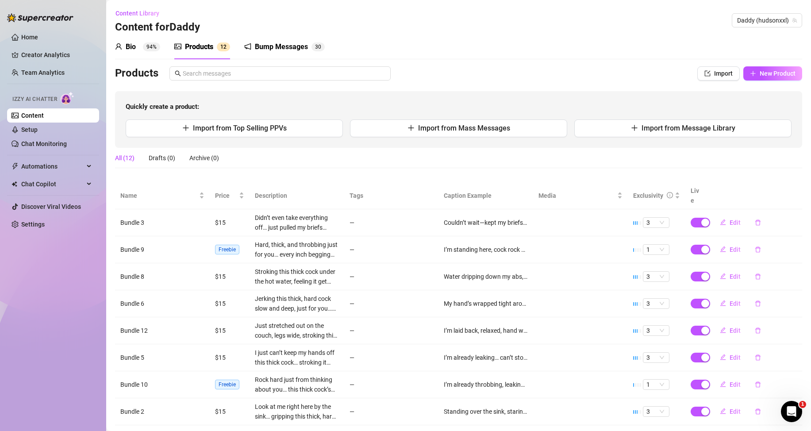 This screenshot has width=811, height=431. Describe the element at coordinates (464, 128) in the screenshot. I see `span: Import from Mass Messages` at that location.